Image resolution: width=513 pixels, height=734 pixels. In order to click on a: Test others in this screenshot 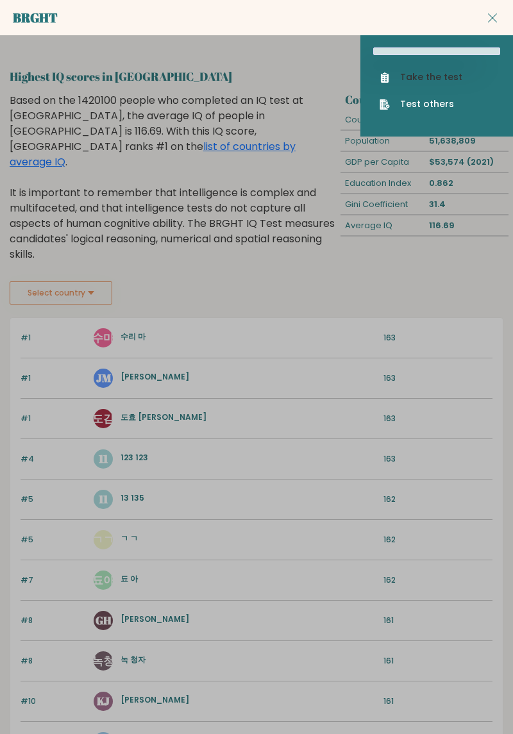, I will do `click(437, 104)`.